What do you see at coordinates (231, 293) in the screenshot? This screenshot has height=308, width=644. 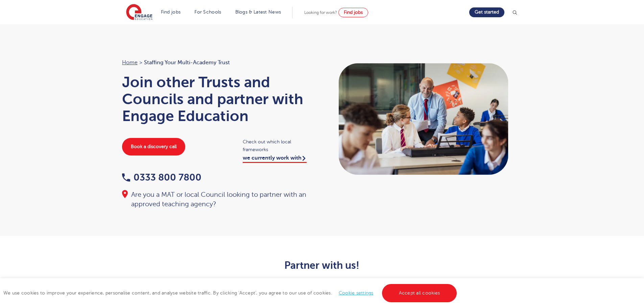 I see `span: We use cookies to improve your experience, personalise content, and analyse website traffic. By c...` at bounding box center [231, 293].